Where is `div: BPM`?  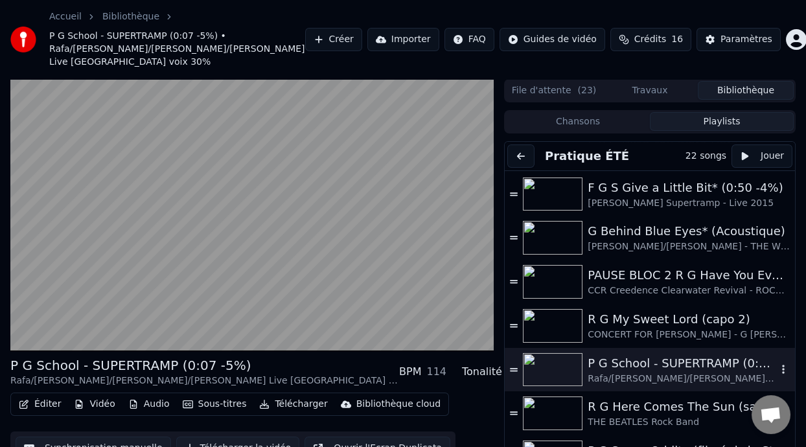 div: BPM is located at coordinates (410, 372).